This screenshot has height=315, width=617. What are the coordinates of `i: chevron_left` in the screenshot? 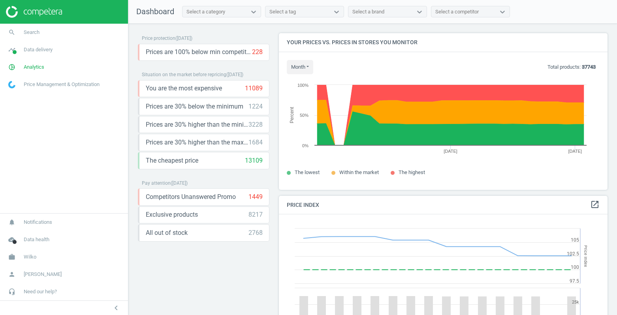 It's located at (116, 308).